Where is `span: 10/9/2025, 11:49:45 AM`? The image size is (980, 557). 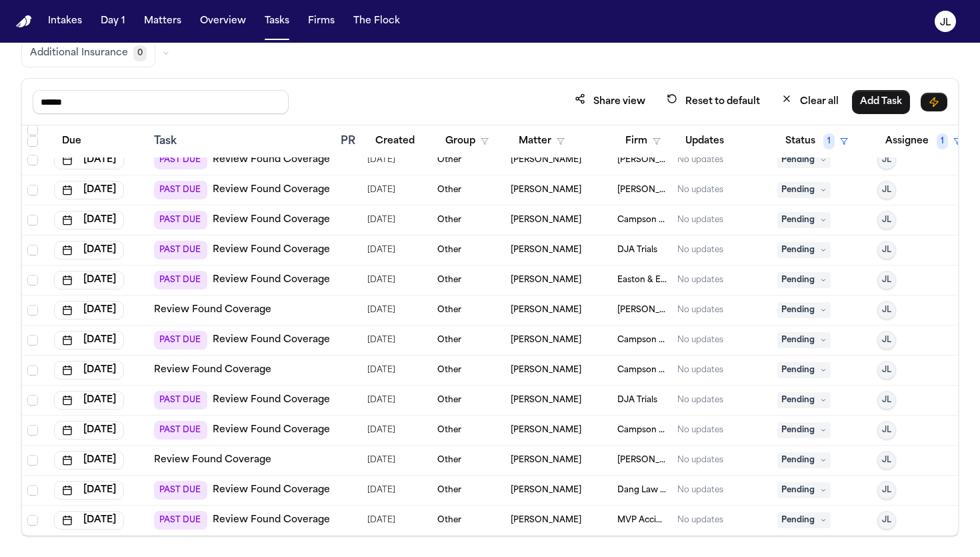
span: 10/9/2025, 11:49:45 AM is located at coordinates (381, 520).